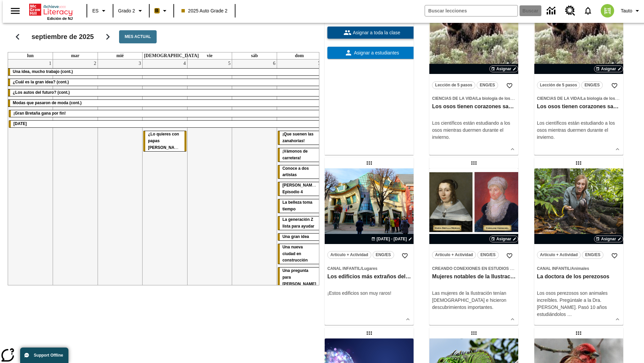  Describe the element at coordinates (138, 36) in the screenshot. I see `button: Mes actual` at that location.